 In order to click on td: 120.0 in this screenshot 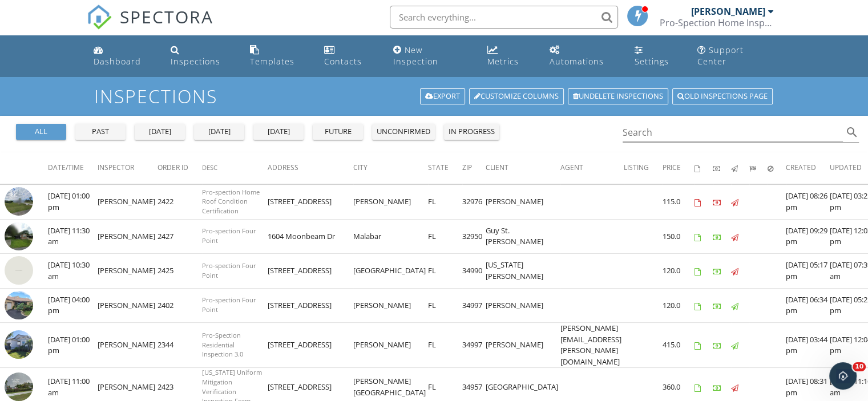, I will do `click(679, 305)`.